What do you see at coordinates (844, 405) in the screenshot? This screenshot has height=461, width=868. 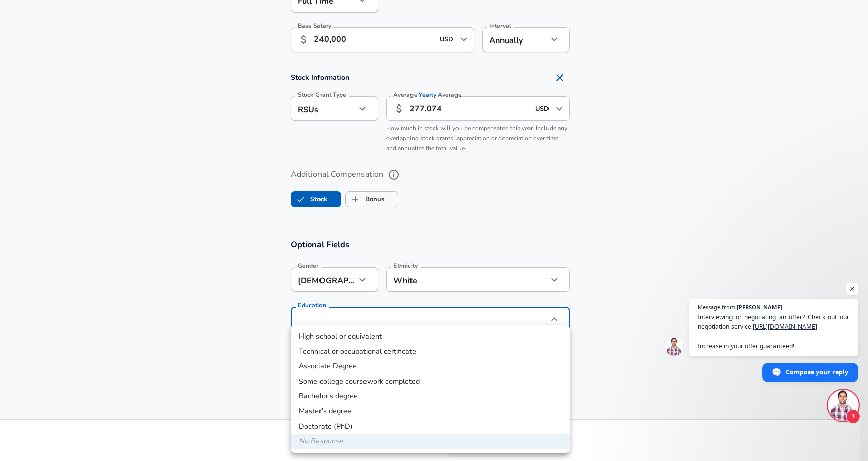 I see `div: Open chat` at bounding box center [844, 405].